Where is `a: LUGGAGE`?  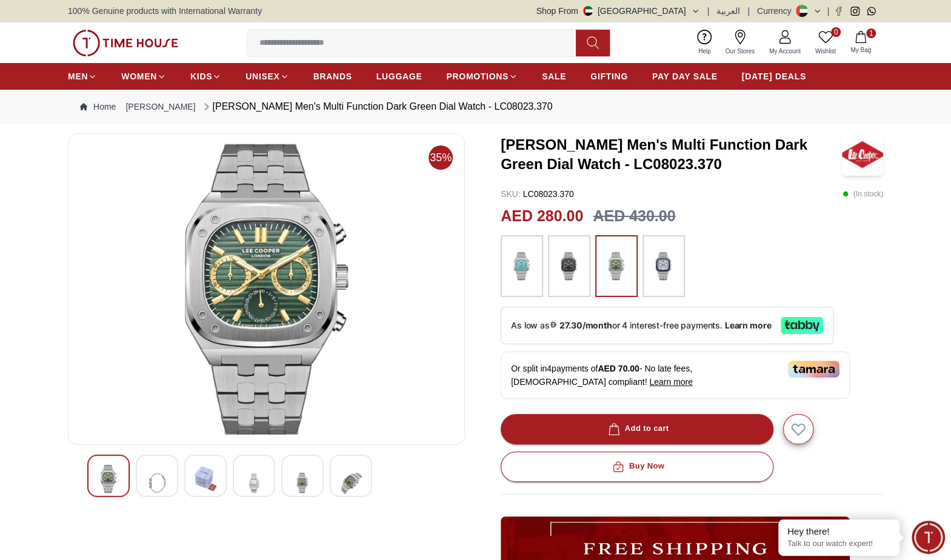 a: LUGGAGE is located at coordinates (399, 77).